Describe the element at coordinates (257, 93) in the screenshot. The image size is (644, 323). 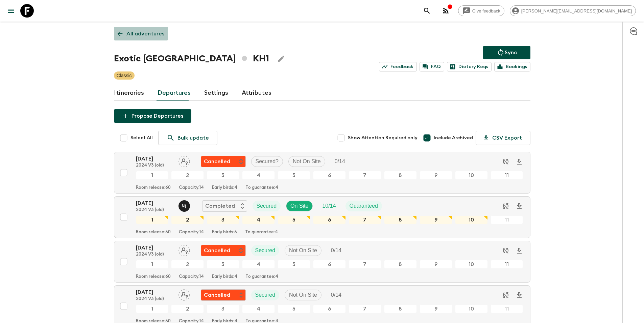
I see `a: Attributes` at that location.